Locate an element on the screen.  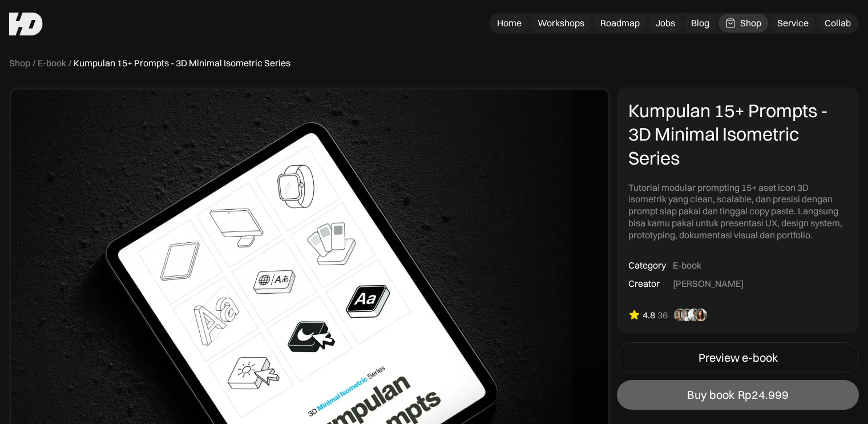
a: Preview e-book is located at coordinates (738, 358).